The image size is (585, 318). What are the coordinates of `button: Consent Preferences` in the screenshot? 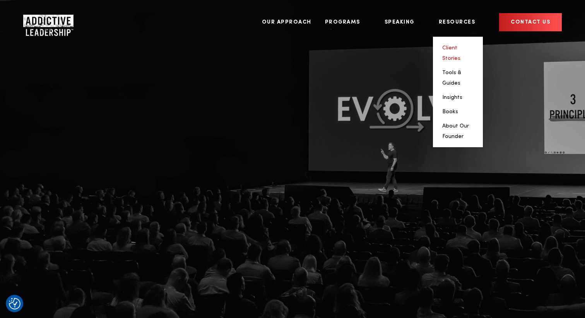 It's located at (15, 304).